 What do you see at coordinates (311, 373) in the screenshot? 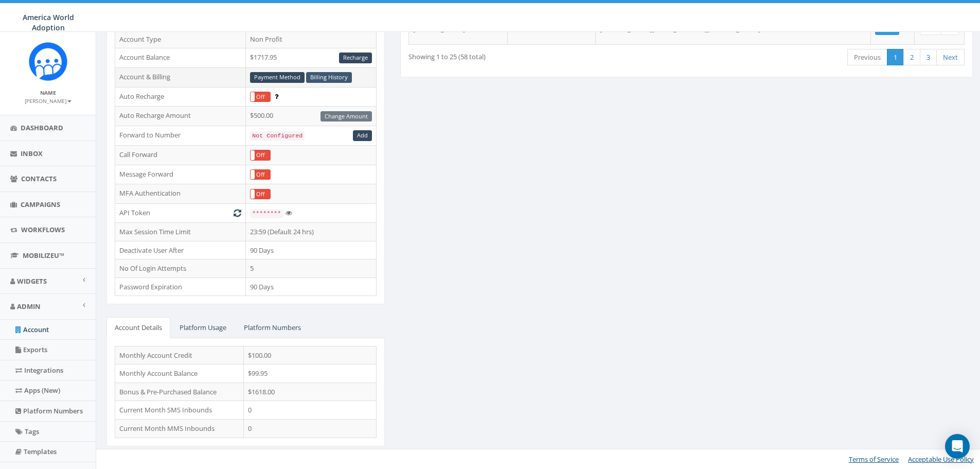
I see `td: $99.95` at bounding box center [311, 373].